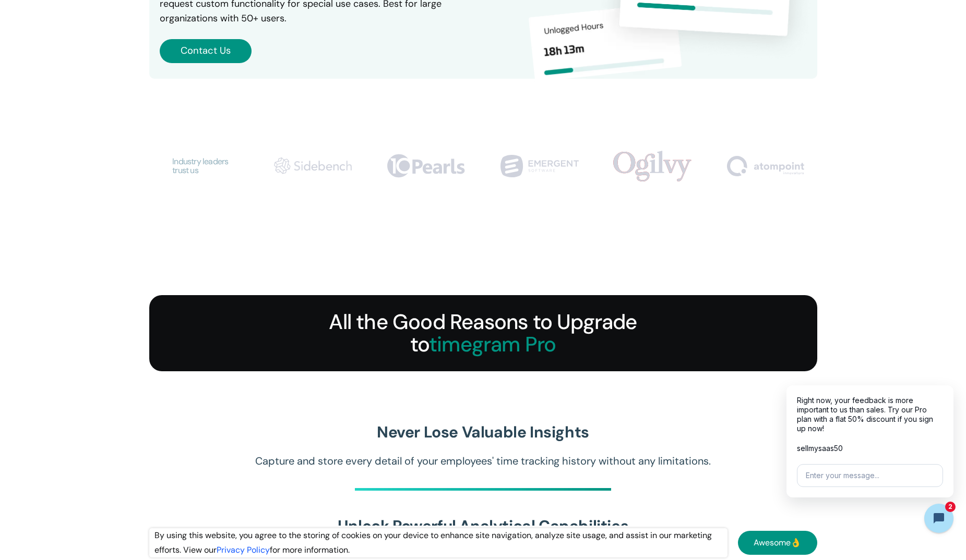 This screenshot has height=560, width=966. What do you see at coordinates (243, 550) in the screenshot?
I see `a: Privacy Policy` at bounding box center [243, 550].